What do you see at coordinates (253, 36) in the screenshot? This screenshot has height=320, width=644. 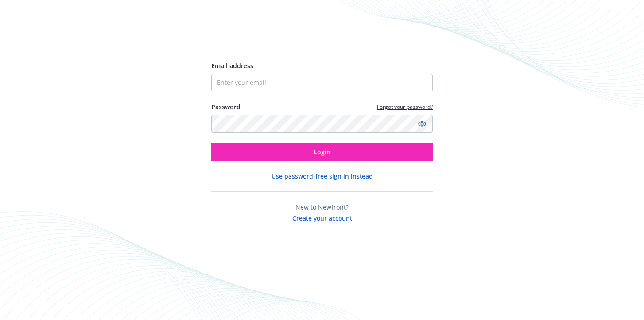 I see `img: Newfront logo` at bounding box center [253, 36].